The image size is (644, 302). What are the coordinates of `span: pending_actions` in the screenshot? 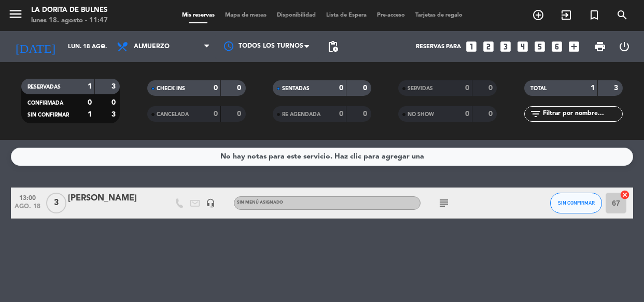 It's located at (333, 46).